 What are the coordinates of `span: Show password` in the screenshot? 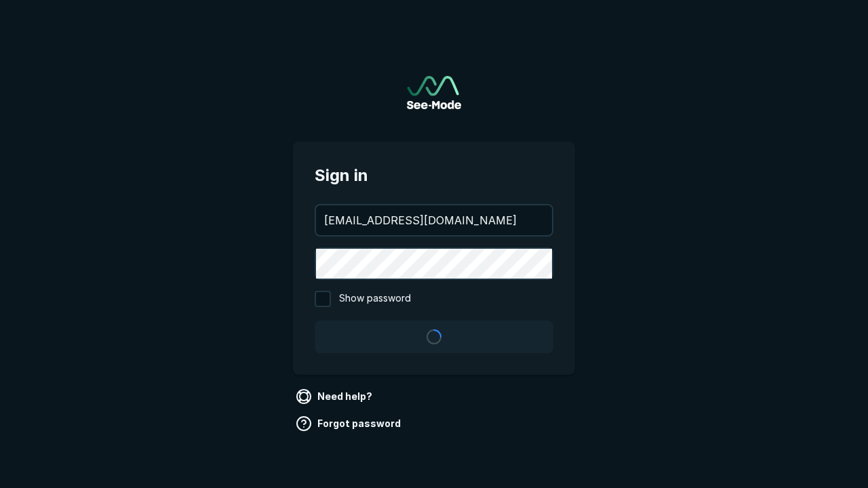 It's located at (375, 299).